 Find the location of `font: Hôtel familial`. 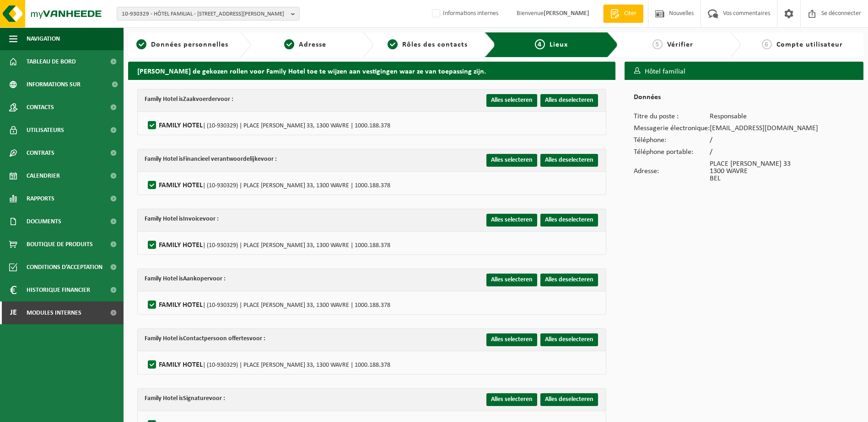

font: Hôtel familial is located at coordinates (665, 72).